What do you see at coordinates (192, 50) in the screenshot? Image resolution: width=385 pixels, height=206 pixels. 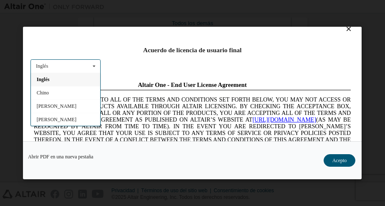 I see `div: Acuerdo de licencia de usuario final` at bounding box center [192, 50].